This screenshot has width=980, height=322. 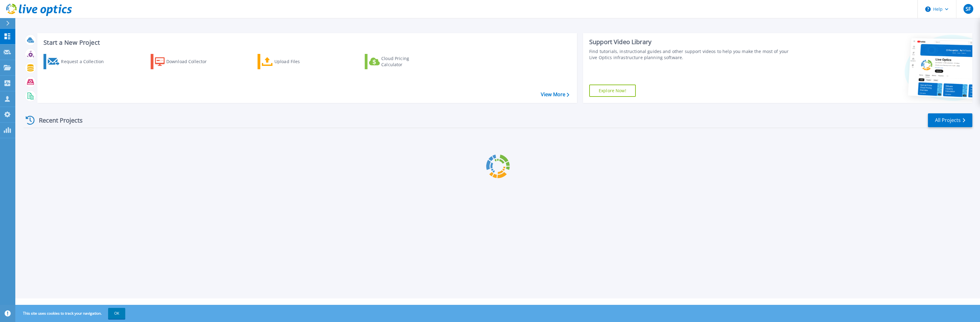 What do you see at coordinates (117, 313) in the screenshot?
I see `button: OK` at bounding box center [117, 313].